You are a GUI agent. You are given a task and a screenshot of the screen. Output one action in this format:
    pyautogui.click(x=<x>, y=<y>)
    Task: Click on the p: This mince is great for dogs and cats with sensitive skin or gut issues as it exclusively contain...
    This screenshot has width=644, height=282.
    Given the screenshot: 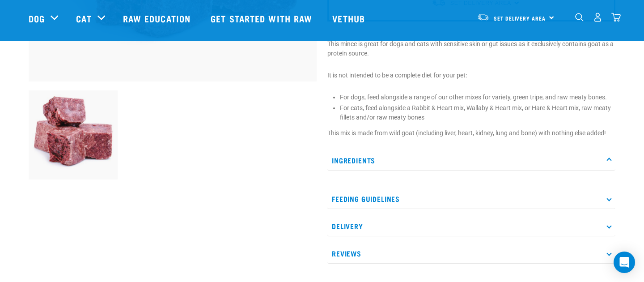 What is the action you would take?
    pyautogui.click(x=472, y=49)
    